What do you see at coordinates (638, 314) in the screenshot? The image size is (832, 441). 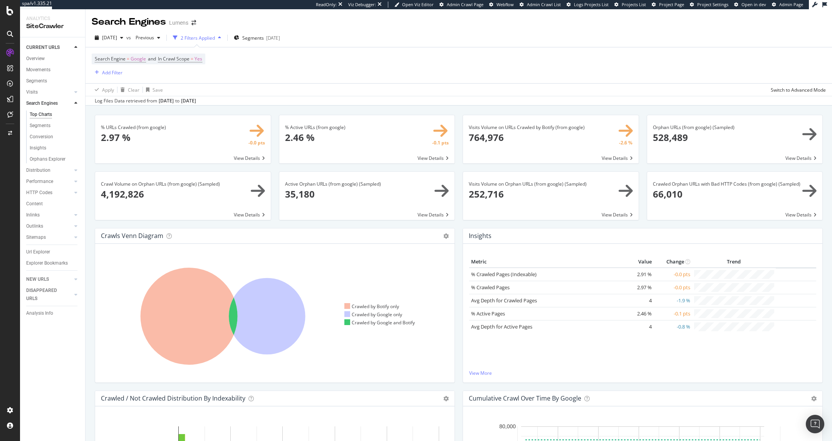 I see `td: 2.46 %` at bounding box center [638, 314].